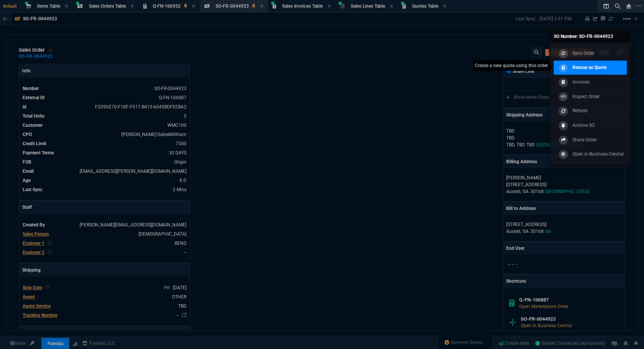 The width and height of the screenshot is (644, 349). Describe the element at coordinates (586, 97) in the screenshot. I see `p: Inspect Order` at that location.